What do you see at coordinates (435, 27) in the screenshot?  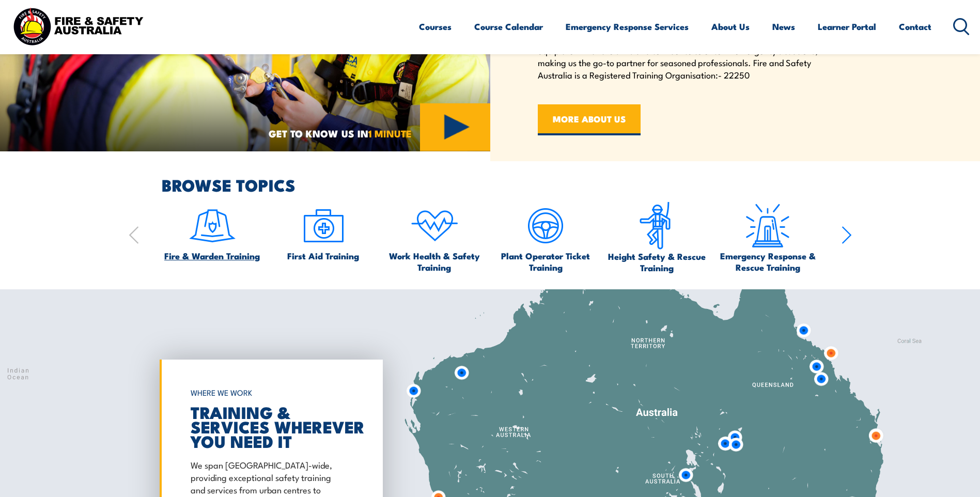 I see `a: Courses` at bounding box center [435, 27].